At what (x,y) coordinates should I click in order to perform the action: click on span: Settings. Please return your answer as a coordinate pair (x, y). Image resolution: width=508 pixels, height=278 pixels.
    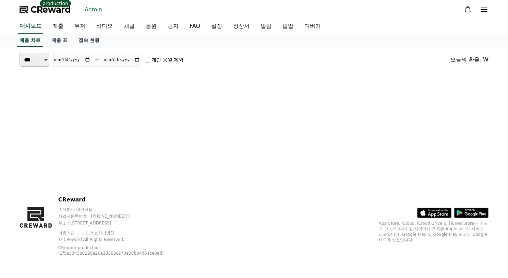
    Looking at the image, I should click on (110, 231).